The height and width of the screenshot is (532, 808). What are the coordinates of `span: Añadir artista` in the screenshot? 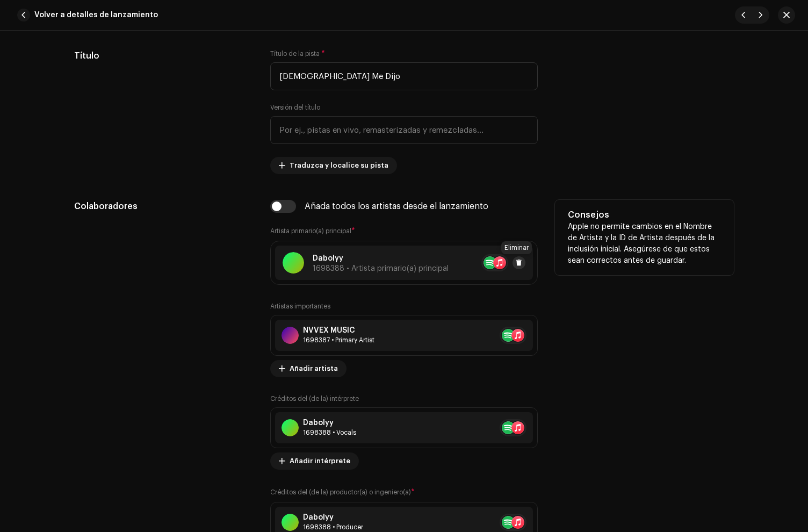 It's located at (314, 369).